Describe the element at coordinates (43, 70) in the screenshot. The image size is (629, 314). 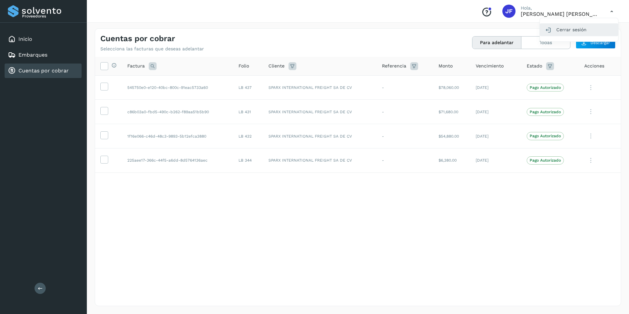
I see `a: Cuentas por cobrar` at that location.